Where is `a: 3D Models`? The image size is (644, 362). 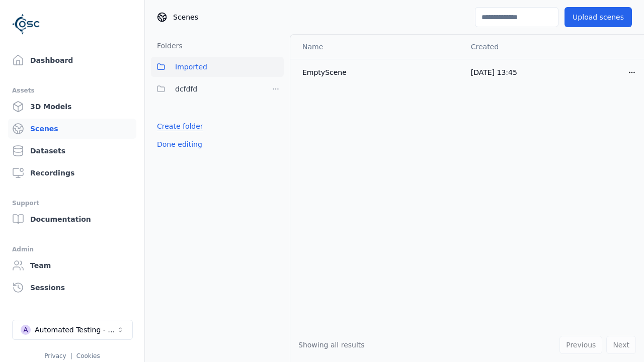
a: 3D Models is located at coordinates (72, 106).